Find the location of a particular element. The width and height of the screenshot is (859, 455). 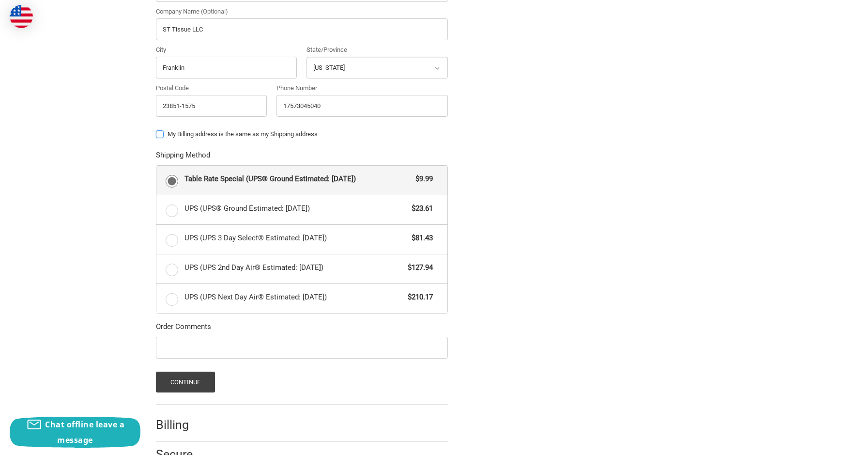

label: State/Province is located at coordinates (377, 50).